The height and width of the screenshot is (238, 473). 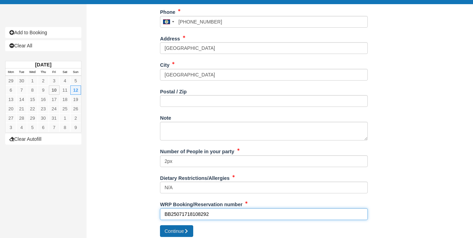 What do you see at coordinates (54, 72) in the screenshot?
I see `th: Fri` at bounding box center [54, 72].